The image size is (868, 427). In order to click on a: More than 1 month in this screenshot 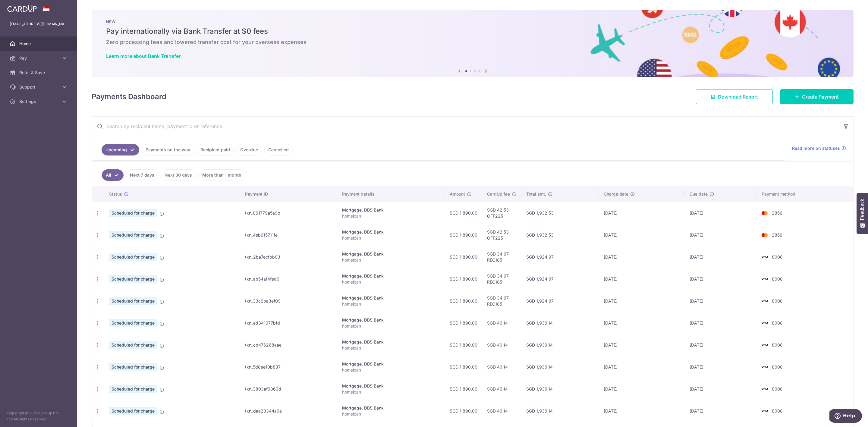, I will do `click(222, 175)`.